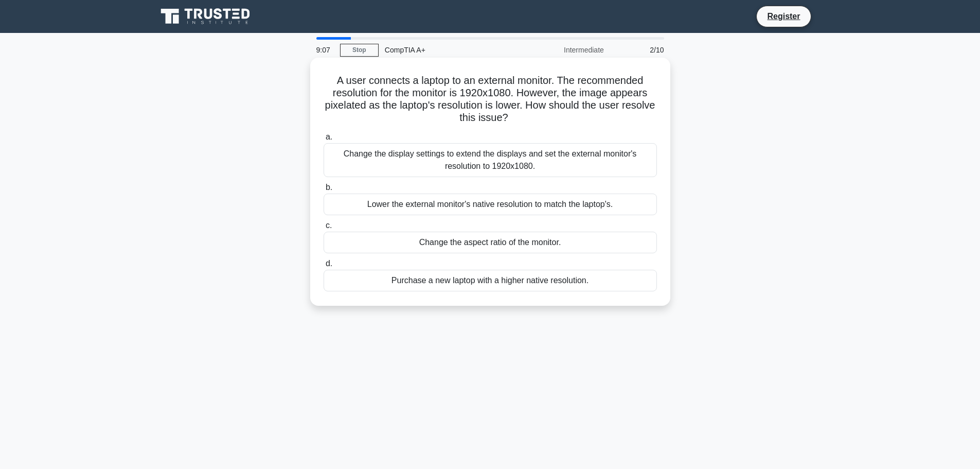  I want to click on div: Change the aspect ratio of the monitor., so click(490, 242).